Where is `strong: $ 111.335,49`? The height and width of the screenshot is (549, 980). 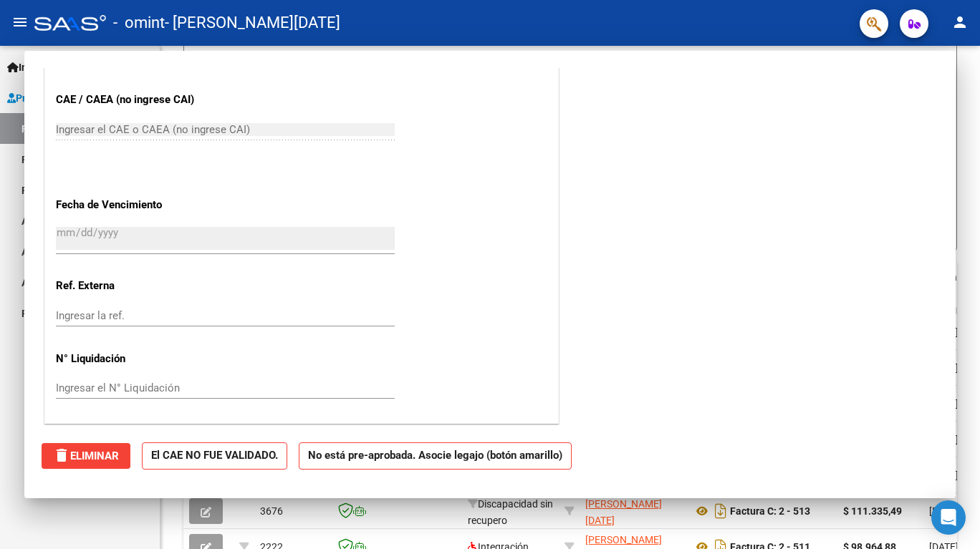
strong: $ 111.335,49 is located at coordinates (872, 511).